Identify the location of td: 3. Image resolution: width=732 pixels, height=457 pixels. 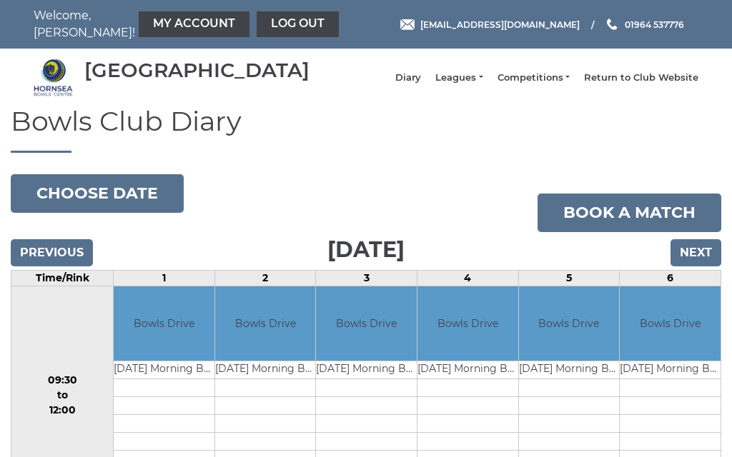
(367, 278).